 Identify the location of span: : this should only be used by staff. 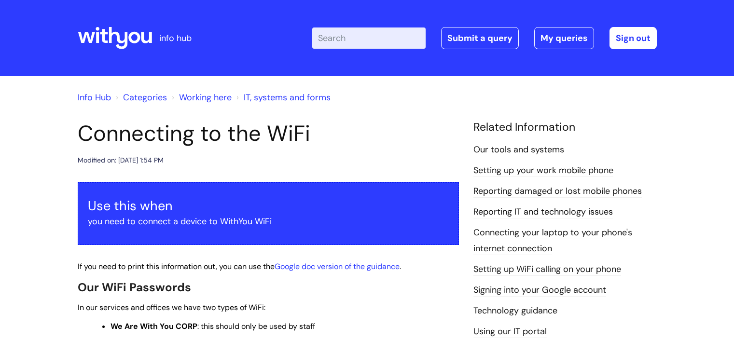
(213, 326).